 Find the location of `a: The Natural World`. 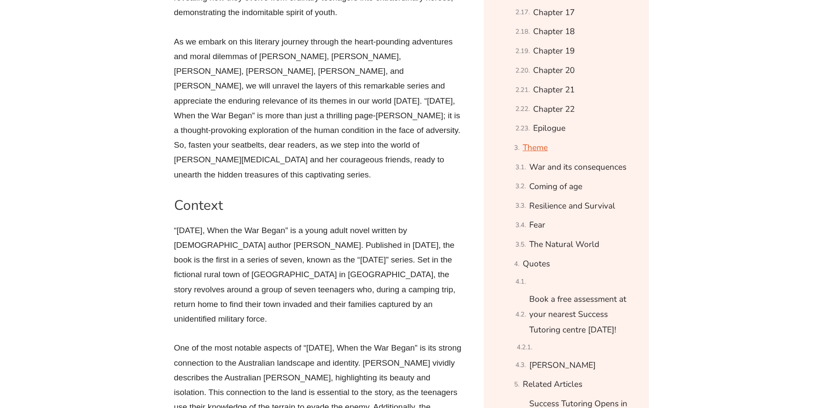

a: The Natural World is located at coordinates (564, 245).